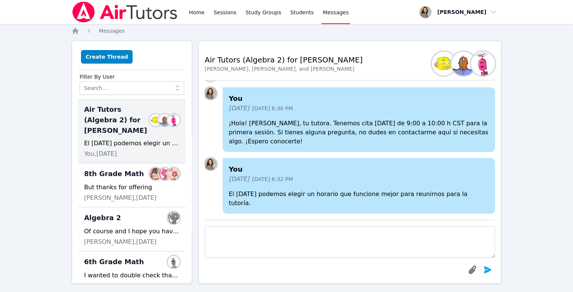 This screenshot has height=292, width=573. Describe the element at coordinates (132, 88) in the screenshot. I see `input: Search...` at that location.